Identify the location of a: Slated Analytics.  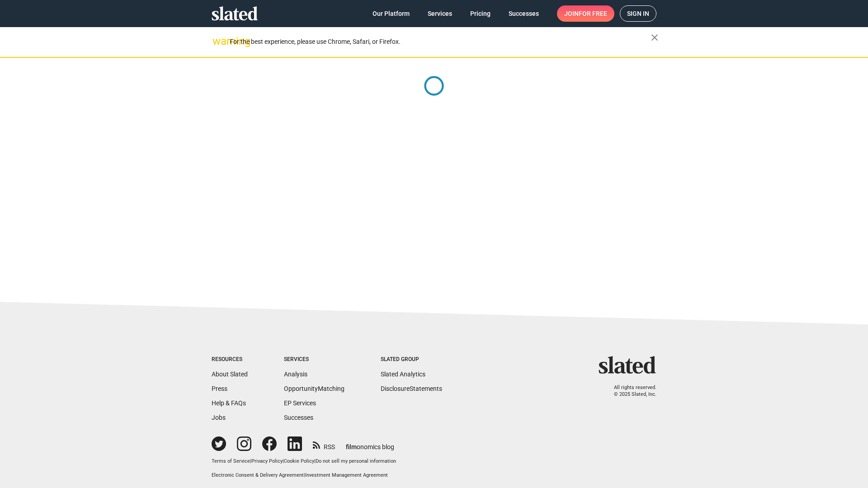
(403, 374).